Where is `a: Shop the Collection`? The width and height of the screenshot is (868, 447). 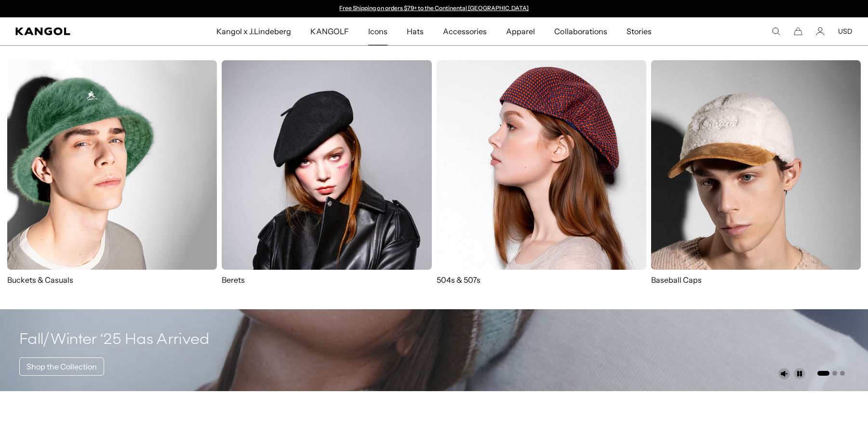
a: Shop the Collection is located at coordinates (61, 367).